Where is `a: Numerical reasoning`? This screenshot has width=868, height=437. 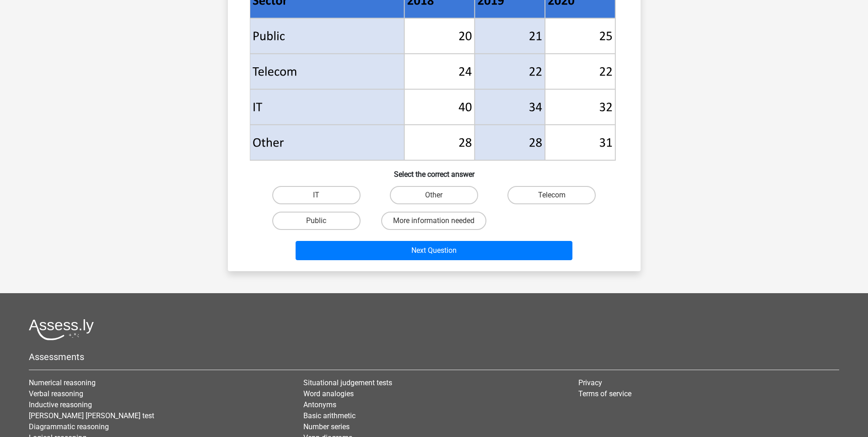
a: Numerical reasoning is located at coordinates (62, 382).